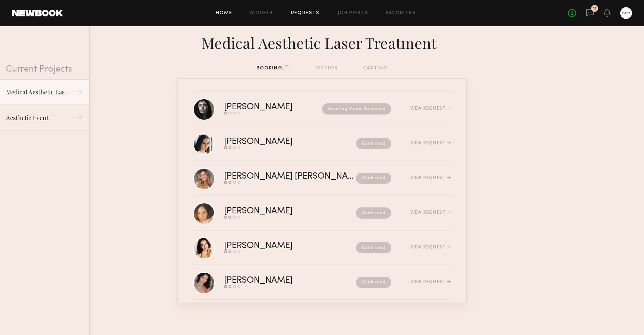  I want to click on div: Aesthetic Event, so click(38, 118).